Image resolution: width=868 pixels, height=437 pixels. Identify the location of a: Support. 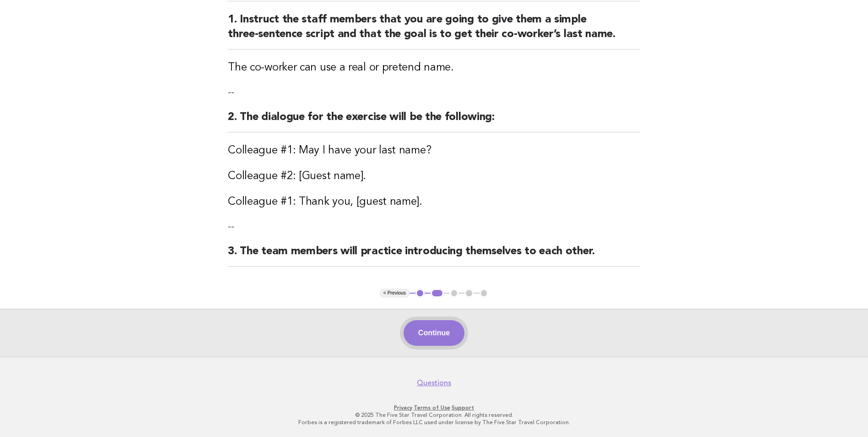
(463, 407).